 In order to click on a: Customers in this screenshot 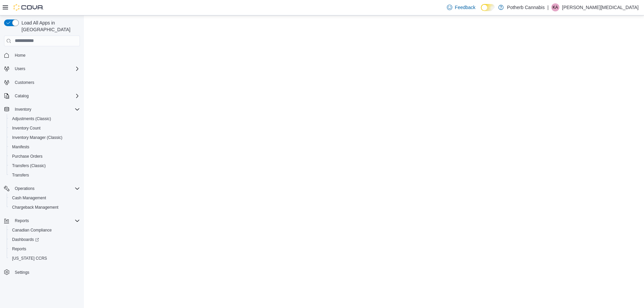, I will do `click(24, 82)`.